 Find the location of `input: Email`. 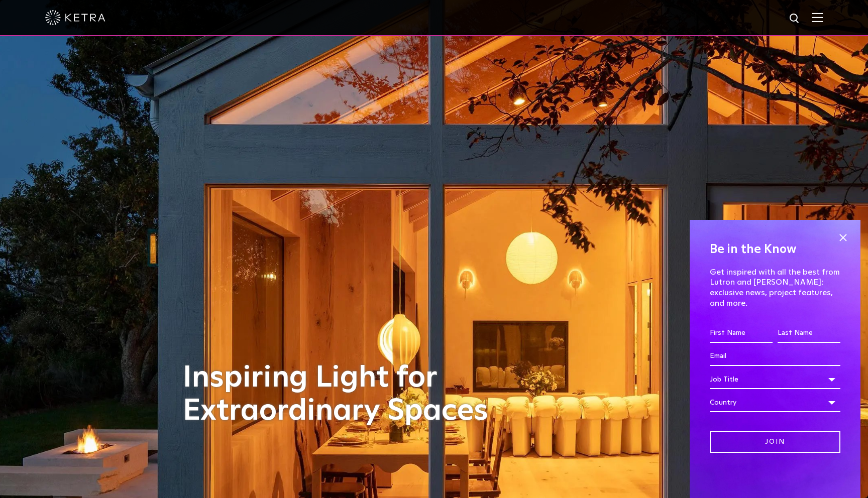

input: Email is located at coordinates (775, 357).